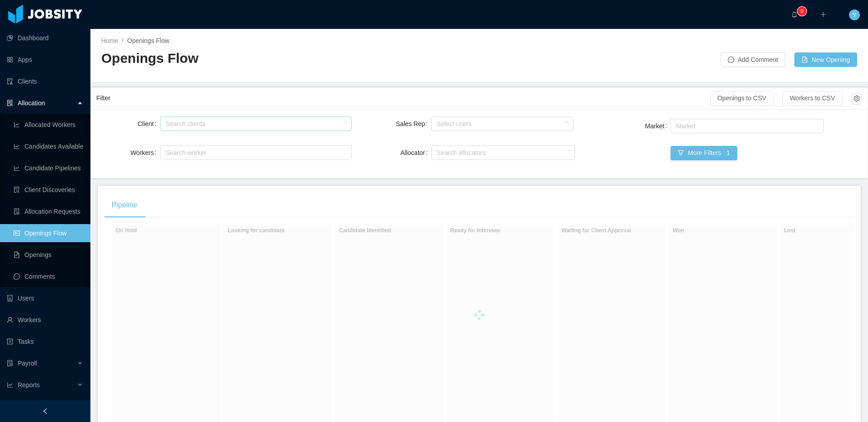  What do you see at coordinates (745, 126) in the screenshot?
I see `div: Market` at bounding box center [745, 126].